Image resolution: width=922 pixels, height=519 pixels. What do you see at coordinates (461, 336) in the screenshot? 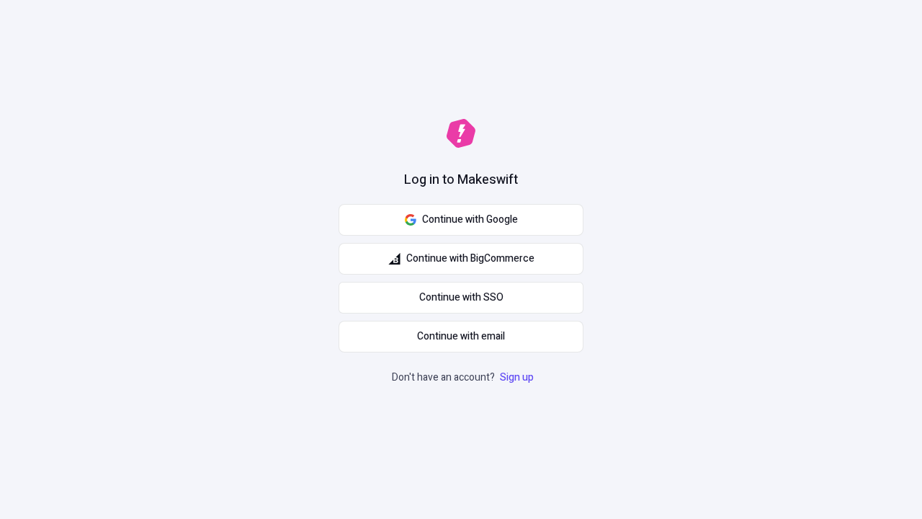
I see `span: Continue with email` at bounding box center [461, 336].